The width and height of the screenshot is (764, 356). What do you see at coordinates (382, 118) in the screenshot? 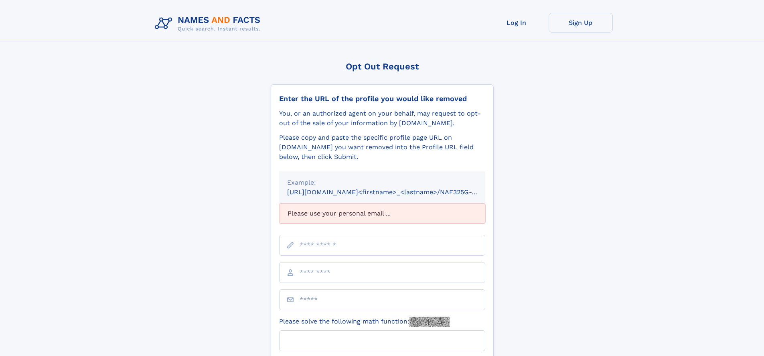
I see `div: You, or an authorized agent on your behalf, may request to opt-out of the sale of your informatio...` at bounding box center [382, 118].